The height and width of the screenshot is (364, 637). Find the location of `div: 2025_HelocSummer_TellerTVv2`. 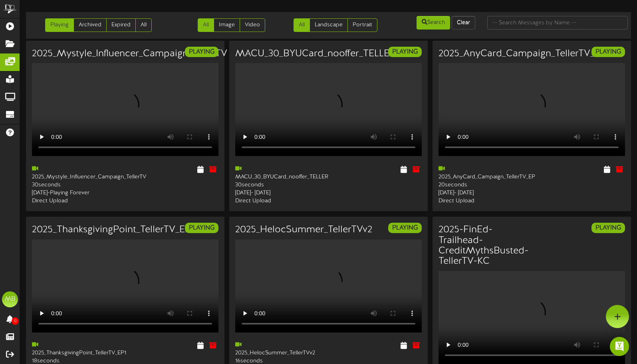

div: 2025_HelocSummer_TellerTVv2 is located at coordinates (279, 349).